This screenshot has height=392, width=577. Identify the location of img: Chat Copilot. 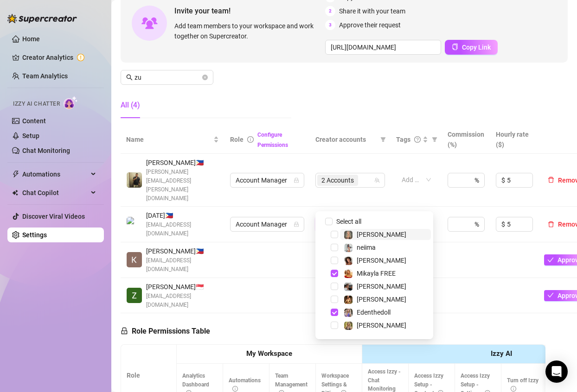
(15, 193).